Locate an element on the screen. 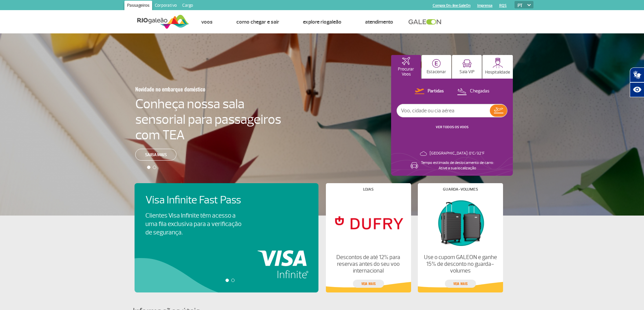  button: Estacionar is located at coordinates (436, 67).